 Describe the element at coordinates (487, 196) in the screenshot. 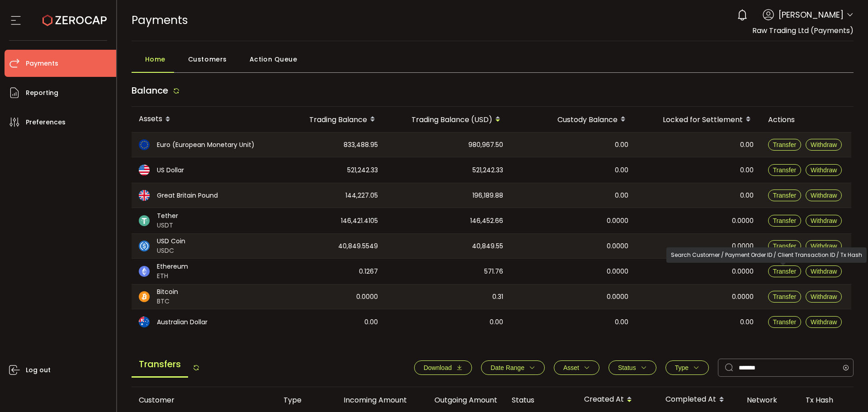

I see `span: 196,189.88` at that location.